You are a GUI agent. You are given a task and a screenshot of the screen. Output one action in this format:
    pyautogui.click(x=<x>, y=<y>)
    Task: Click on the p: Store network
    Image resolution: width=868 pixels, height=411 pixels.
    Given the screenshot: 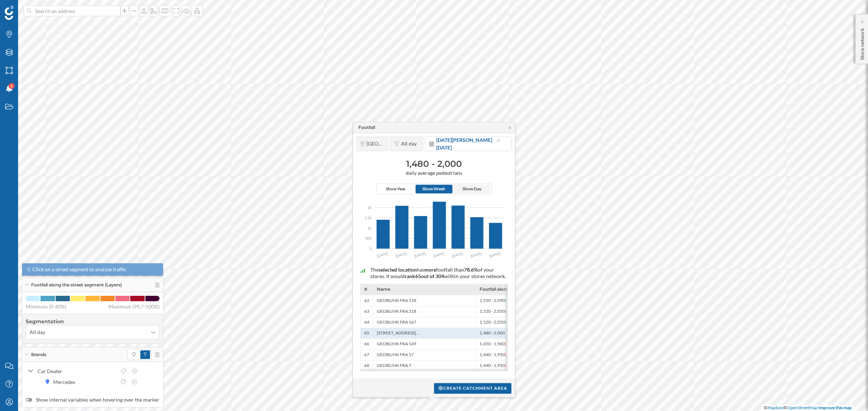 What is the action you would take?
    pyautogui.click(x=862, y=43)
    